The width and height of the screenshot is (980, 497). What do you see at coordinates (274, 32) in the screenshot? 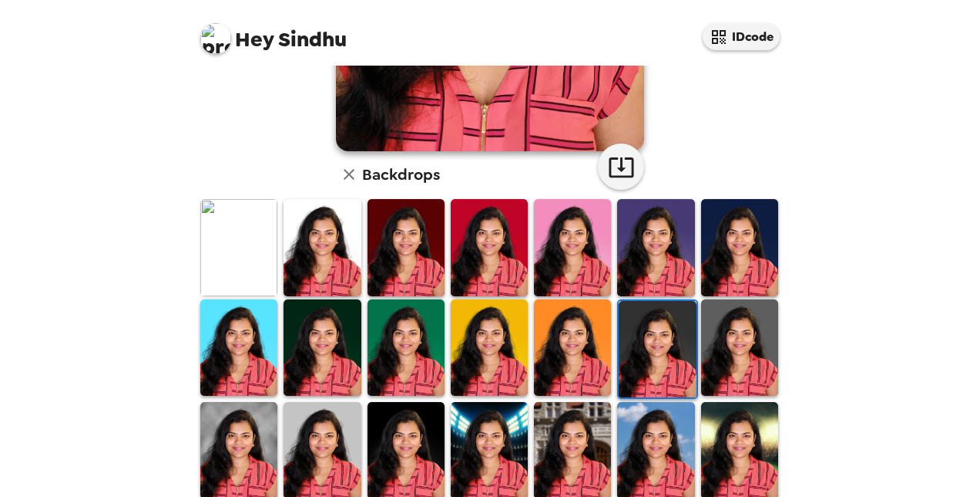
I see `span: Sindhu` at bounding box center [274, 32].